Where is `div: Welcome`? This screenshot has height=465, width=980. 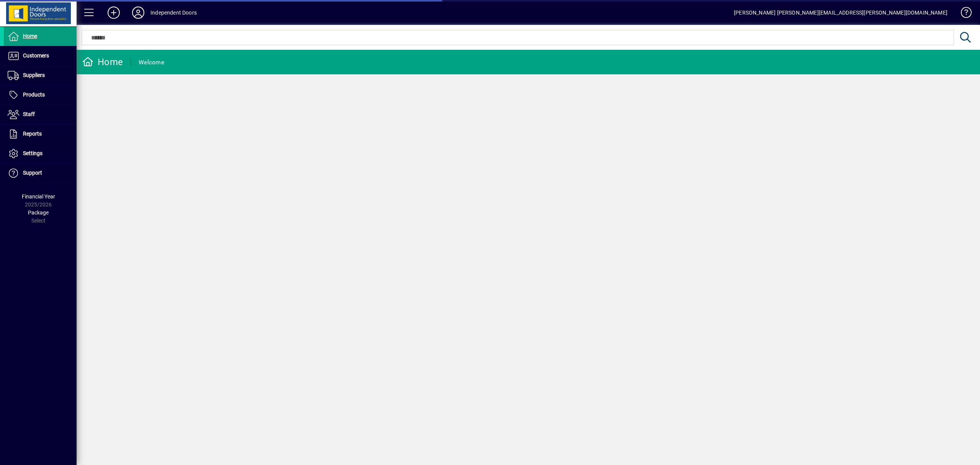 div: Welcome is located at coordinates (151, 63).